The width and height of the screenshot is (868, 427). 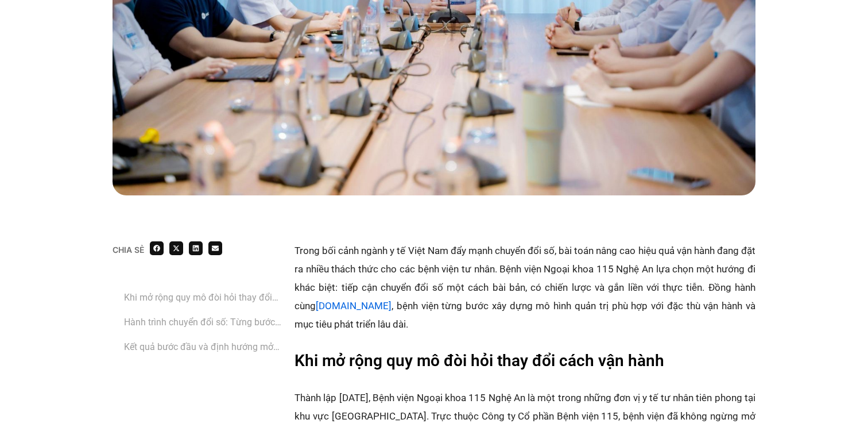 I want to click on p: Trong bối cảnh ngành y tế Việt Nam đẩy mạnh chuyển đổi số, bài toán nâng cao hiệu quả vận hành đa..., so click(x=525, y=287).